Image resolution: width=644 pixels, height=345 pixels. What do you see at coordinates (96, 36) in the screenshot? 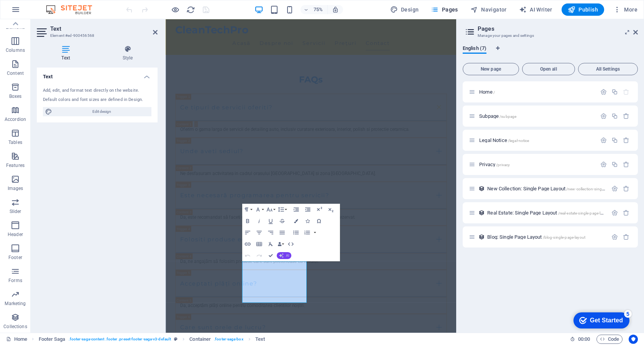
I see `h3: Element #ed-900456568` at bounding box center [96, 36].